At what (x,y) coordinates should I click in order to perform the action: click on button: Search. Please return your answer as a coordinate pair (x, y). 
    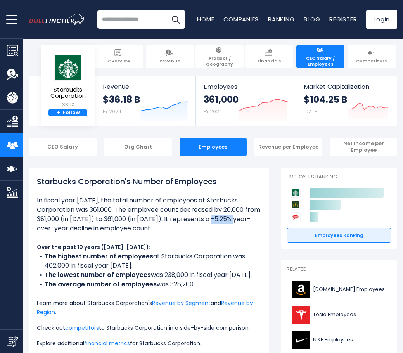
    Looking at the image, I should click on (176, 19).